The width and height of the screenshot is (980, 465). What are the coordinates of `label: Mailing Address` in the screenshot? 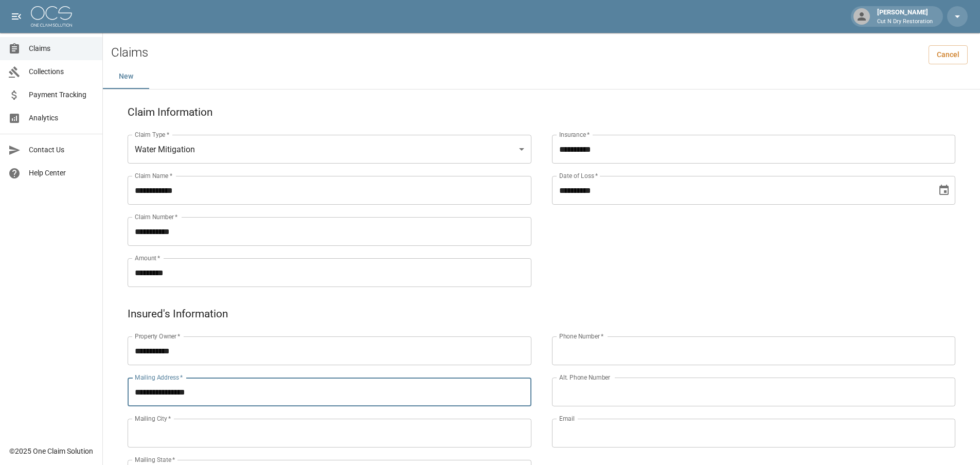 It's located at (158, 377).